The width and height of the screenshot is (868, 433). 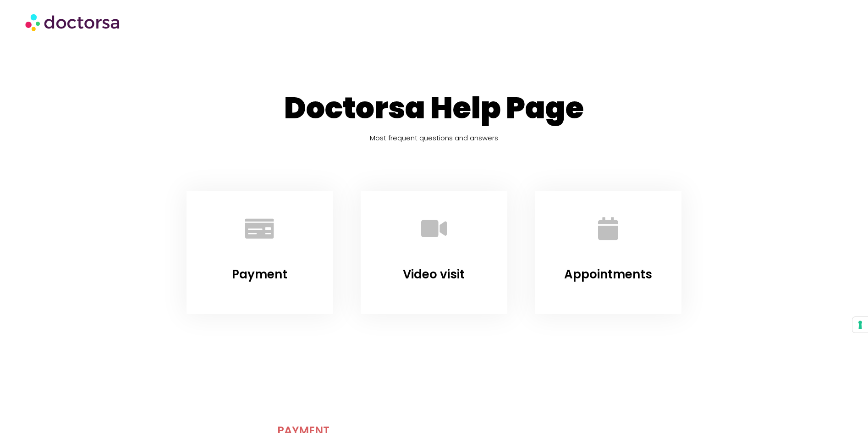 I want to click on h5: Most frequent questions and answers, so click(x=434, y=138).